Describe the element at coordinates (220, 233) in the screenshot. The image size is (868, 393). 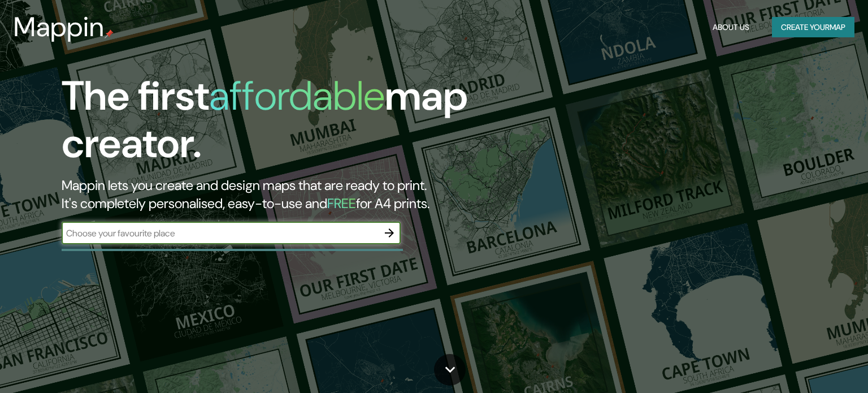
I see `input: Choose your favourite place` at that location.